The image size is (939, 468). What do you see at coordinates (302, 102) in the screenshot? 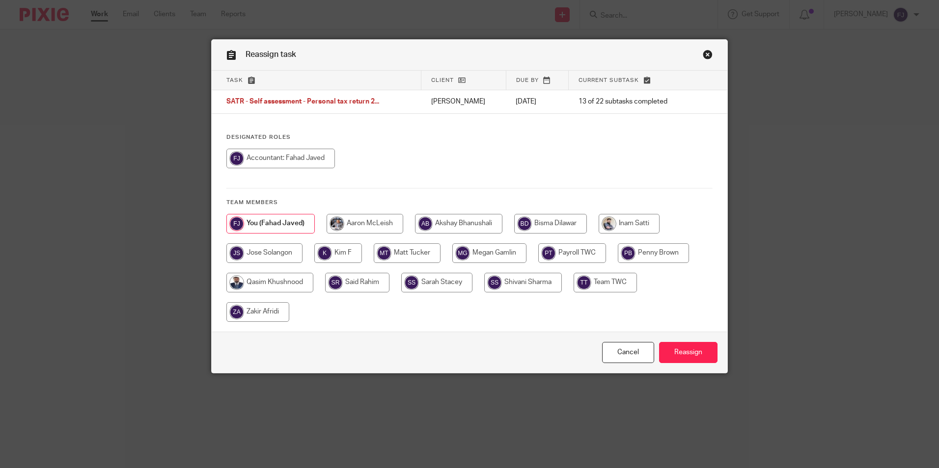
I see `span: SATR - Self assessment - Personal tax return 2...` at bounding box center [302, 102].